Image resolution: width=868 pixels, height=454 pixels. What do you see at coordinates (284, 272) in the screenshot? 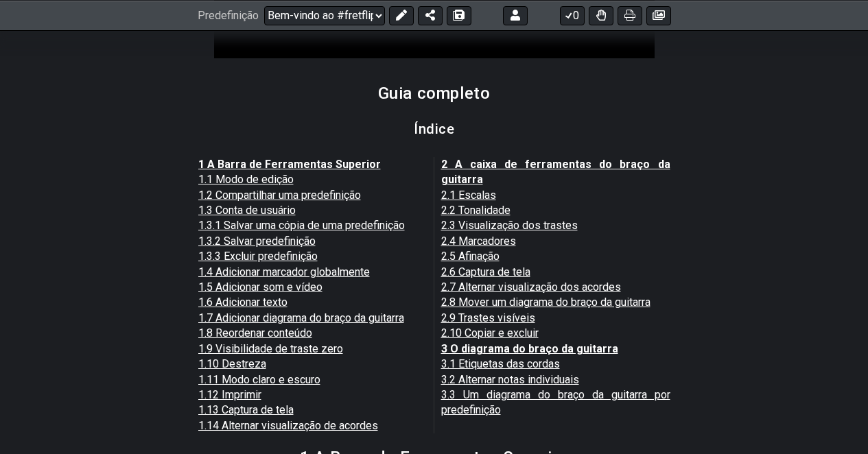
I see `font: 1.4 Adicionar marcador globalmente` at bounding box center [284, 272].